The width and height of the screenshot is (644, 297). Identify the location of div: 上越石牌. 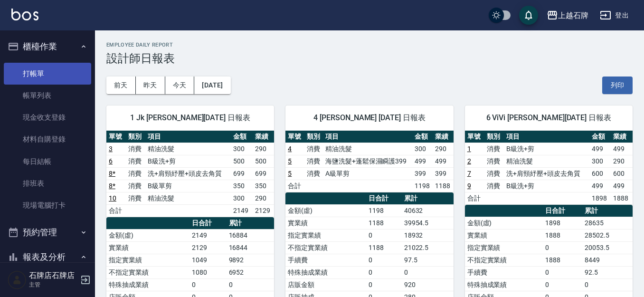
(573, 15).